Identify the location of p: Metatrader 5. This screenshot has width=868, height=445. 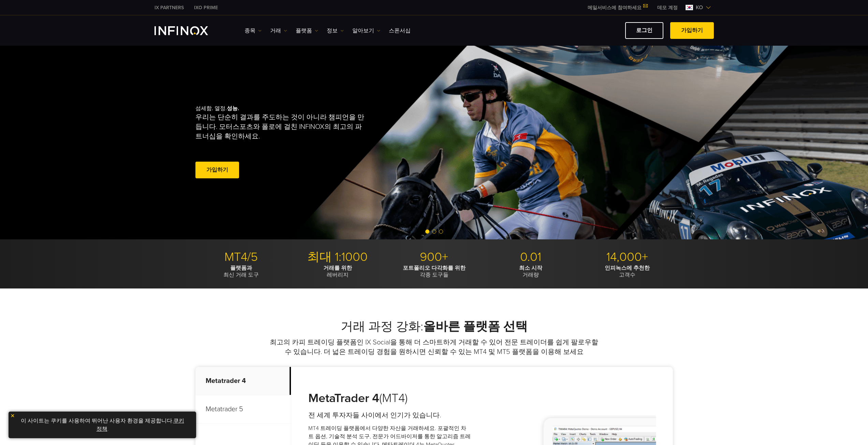
(243, 409).